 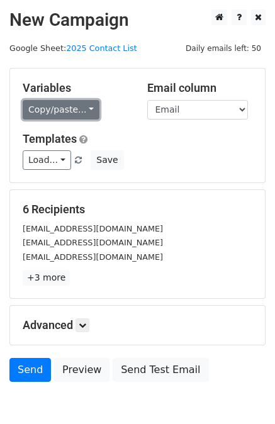 I want to click on a: Send Test Email, so click(x=161, y=370).